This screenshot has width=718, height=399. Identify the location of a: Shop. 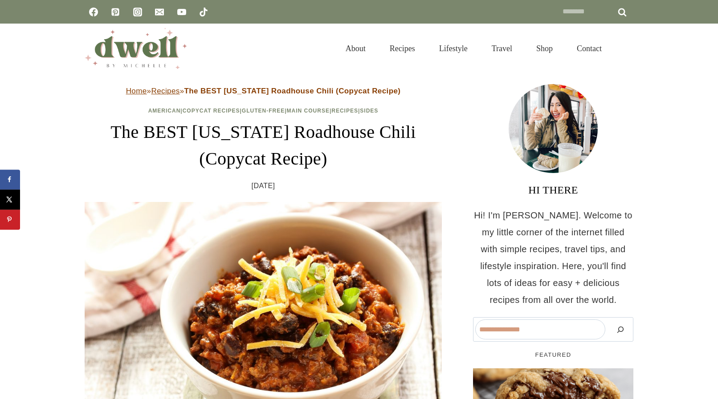
(544, 49).